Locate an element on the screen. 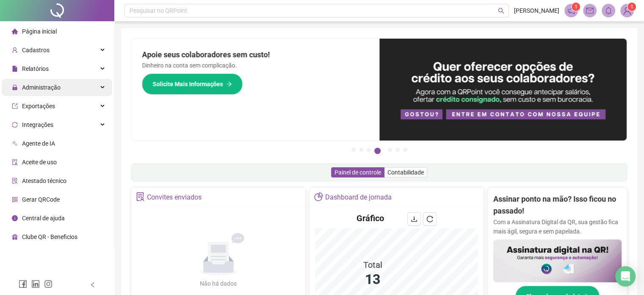  span: facebook is located at coordinates (23, 284).